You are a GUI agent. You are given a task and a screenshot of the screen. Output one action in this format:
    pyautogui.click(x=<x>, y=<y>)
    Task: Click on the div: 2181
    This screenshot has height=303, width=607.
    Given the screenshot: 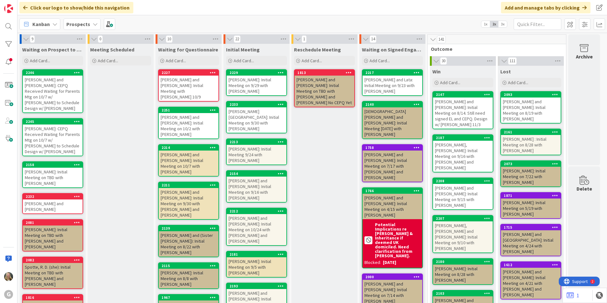 What is the action you would take?
    pyautogui.click(x=258, y=254)
    